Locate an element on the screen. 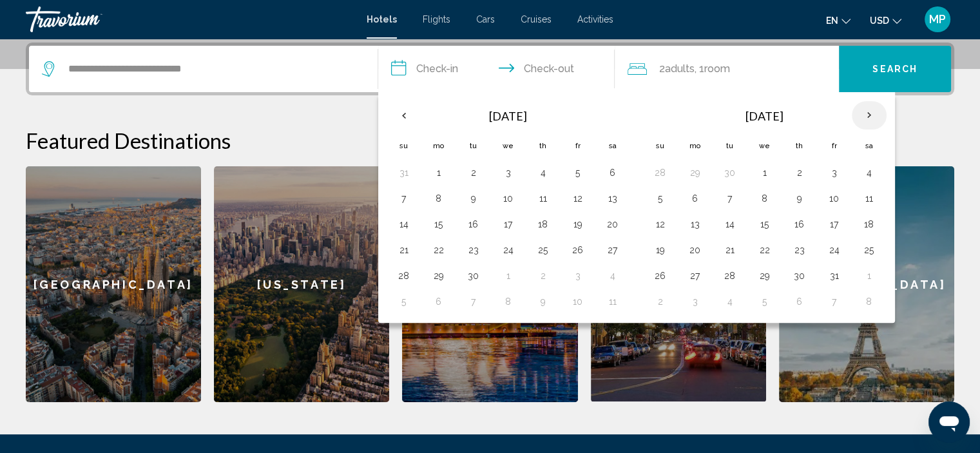 The image size is (980, 453). button: Previous month is located at coordinates (404, 116).